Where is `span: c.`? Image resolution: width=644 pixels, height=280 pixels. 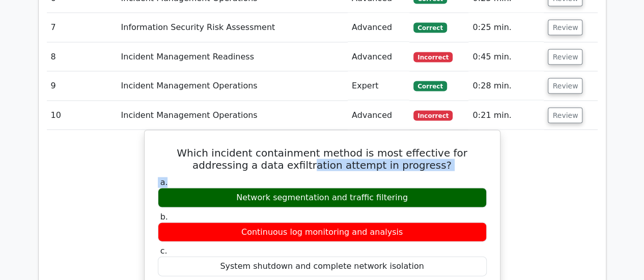 span: c. is located at coordinates (164, 250).